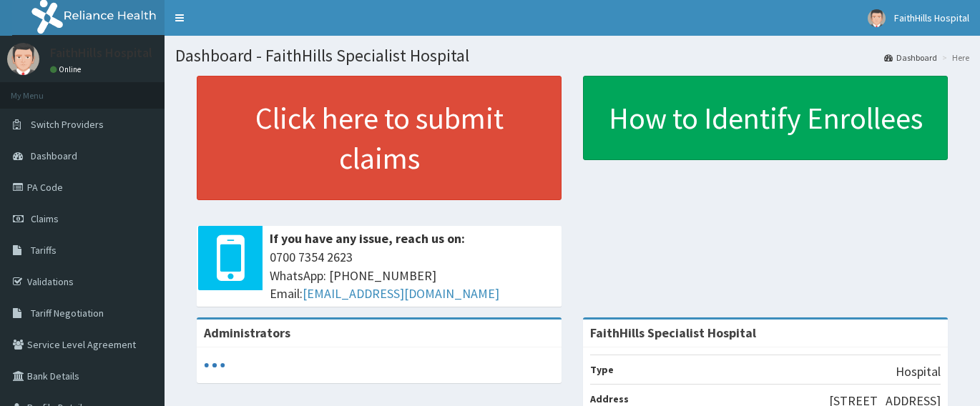  What do you see at coordinates (67, 125) in the screenshot?
I see `span: Switch Providers` at bounding box center [67, 125].